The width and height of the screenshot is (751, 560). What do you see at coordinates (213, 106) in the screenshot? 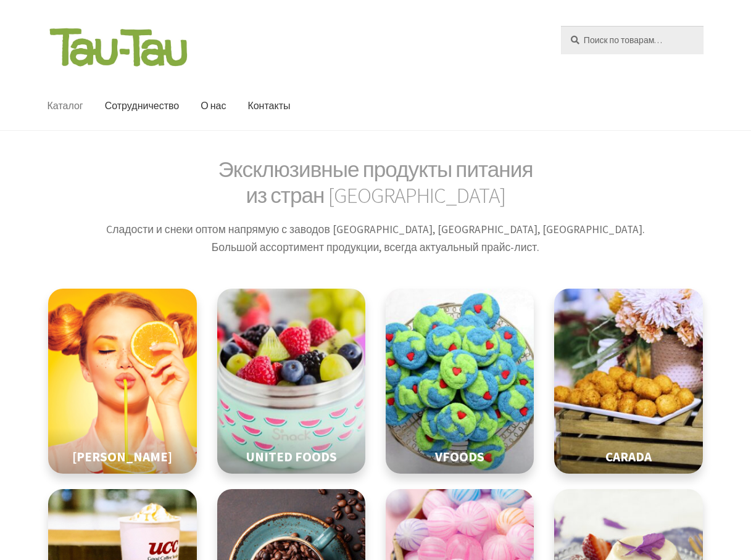
I see `a: О нас` at bounding box center [213, 106].